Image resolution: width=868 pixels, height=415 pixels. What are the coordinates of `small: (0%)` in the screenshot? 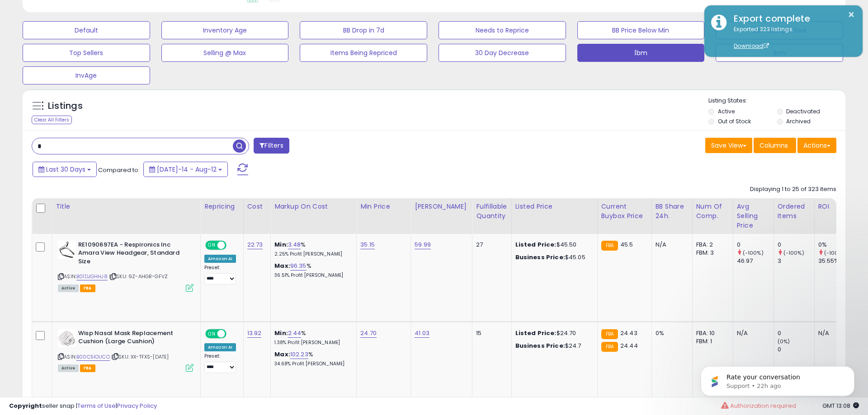 It's located at (784, 341).